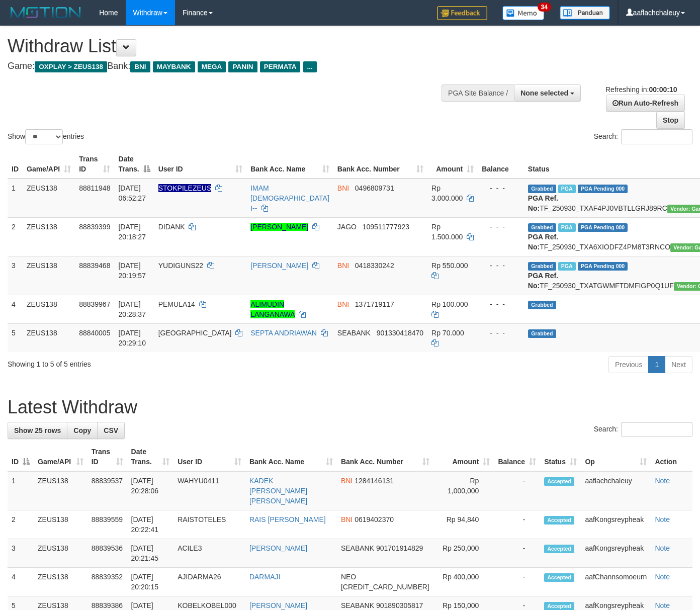  What do you see at coordinates (210, 492) in the screenshot?
I see `td: WAHYU0411` at bounding box center [210, 492].